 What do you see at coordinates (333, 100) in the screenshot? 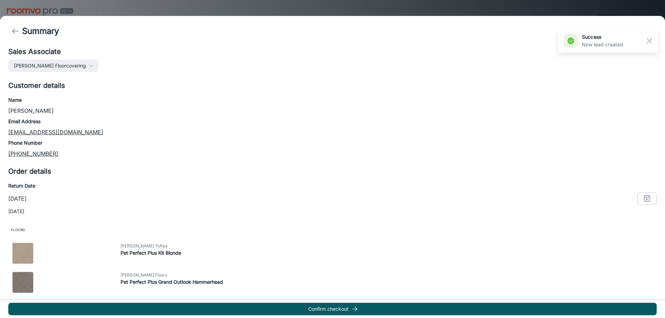
I see `h6: Name` at bounding box center [333, 100].